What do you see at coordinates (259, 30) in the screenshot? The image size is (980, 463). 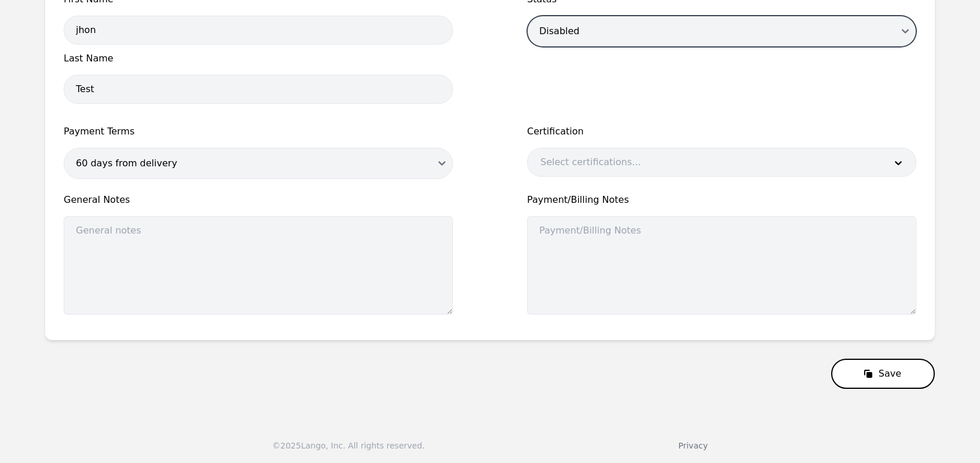 I see `input: First Name` at bounding box center [259, 30].